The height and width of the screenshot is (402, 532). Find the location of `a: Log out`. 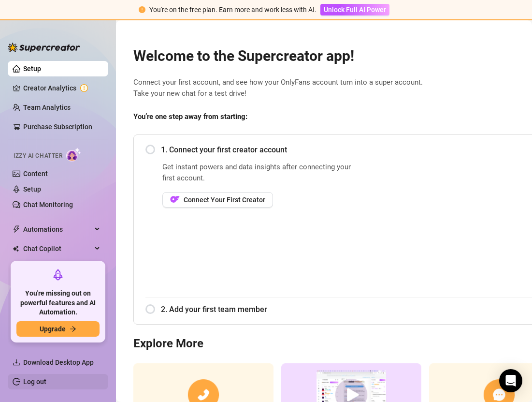

a: Log out is located at coordinates (35, 382).